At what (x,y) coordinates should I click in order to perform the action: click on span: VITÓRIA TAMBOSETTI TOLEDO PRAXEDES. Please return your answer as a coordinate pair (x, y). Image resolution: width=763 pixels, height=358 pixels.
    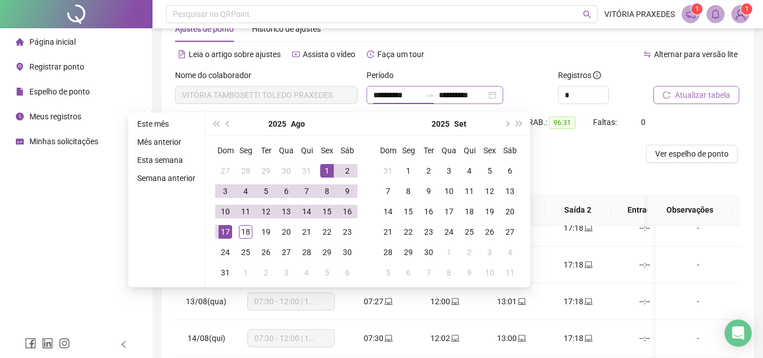
    Looking at the image, I should click on (266, 95).